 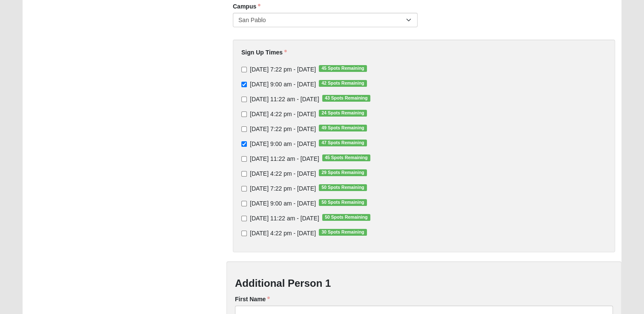 What do you see at coordinates (264, 52) in the screenshot?
I see `label: Sign Up Times` at bounding box center [264, 52].